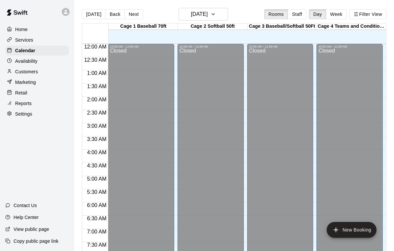  What do you see at coordinates (37, 103) in the screenshot?
I see `a: Reports` at bounding box center [37, 103].